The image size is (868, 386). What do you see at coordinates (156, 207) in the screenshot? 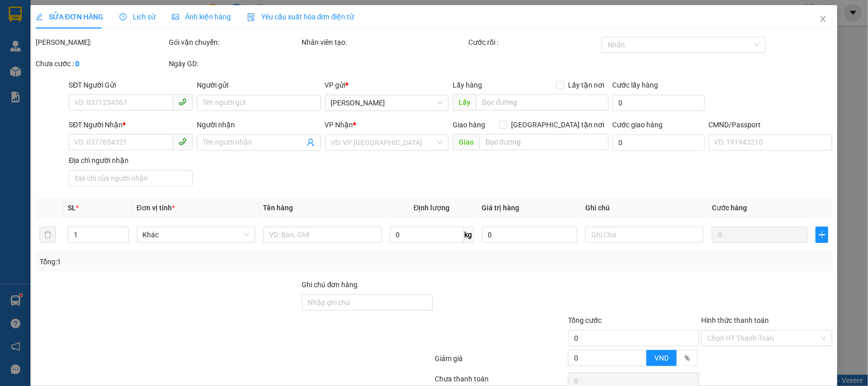
I see `span: Đơn vị tính` at bounding box center [156, 207].